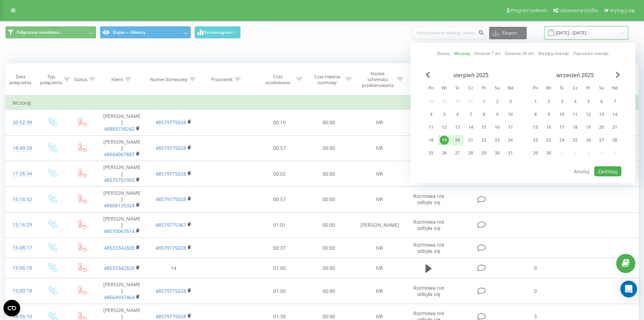 Image resolution: width=644 pixels, height=320 pixels. What do you see at coordinates (484, 140) in the screenshot?
I see `div: pt 22 sie 2025` at bounding box center [484, 140].